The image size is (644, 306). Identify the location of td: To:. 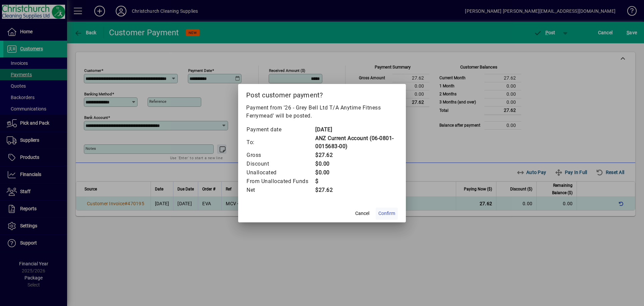
(280, 142).